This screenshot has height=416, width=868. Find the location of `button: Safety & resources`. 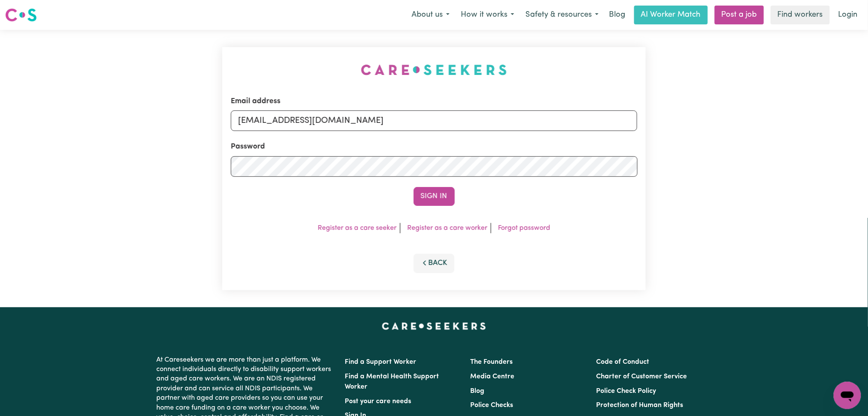

button: Safety & resources is located at coordinates (562, 15).